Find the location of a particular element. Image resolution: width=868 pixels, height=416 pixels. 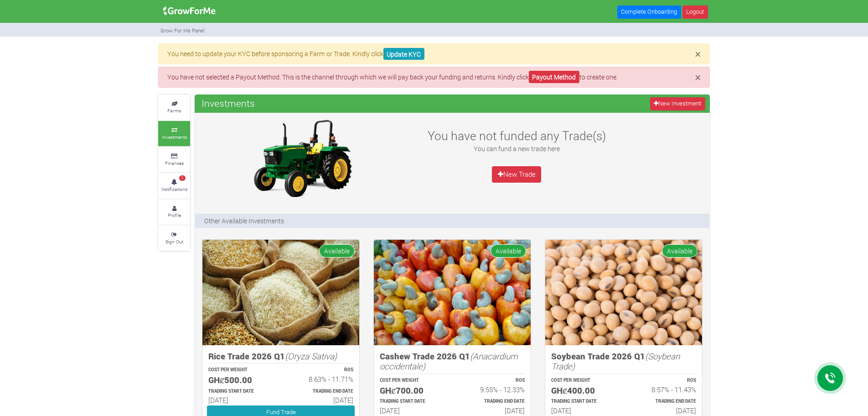

a: New Trade is located at coordinates (517, 174).